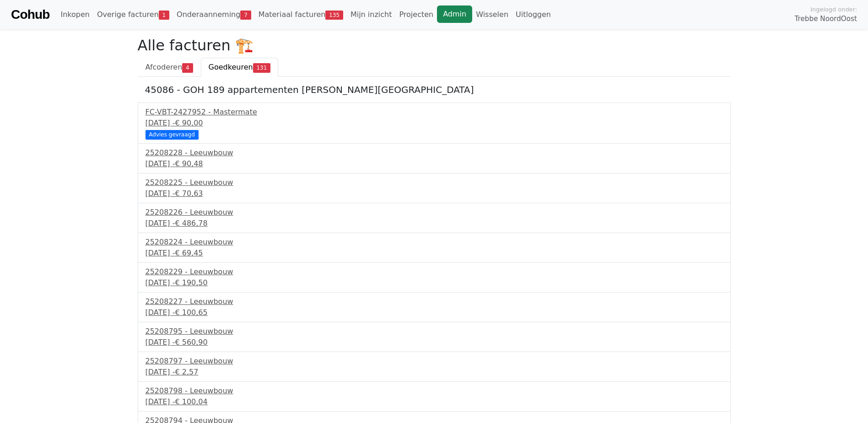  Describe the element at coordinates (434, 212) in the screenshot. I see `div: 25208226 - Leeuwbouw` at that location.